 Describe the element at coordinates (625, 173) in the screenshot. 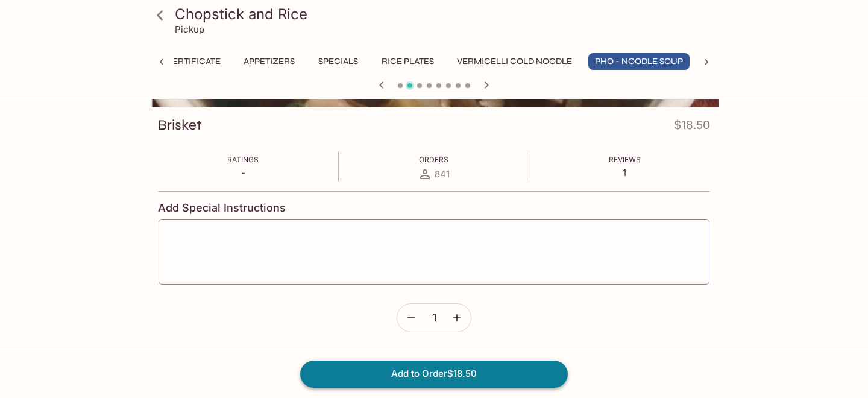

I see `p: 1` at that location.